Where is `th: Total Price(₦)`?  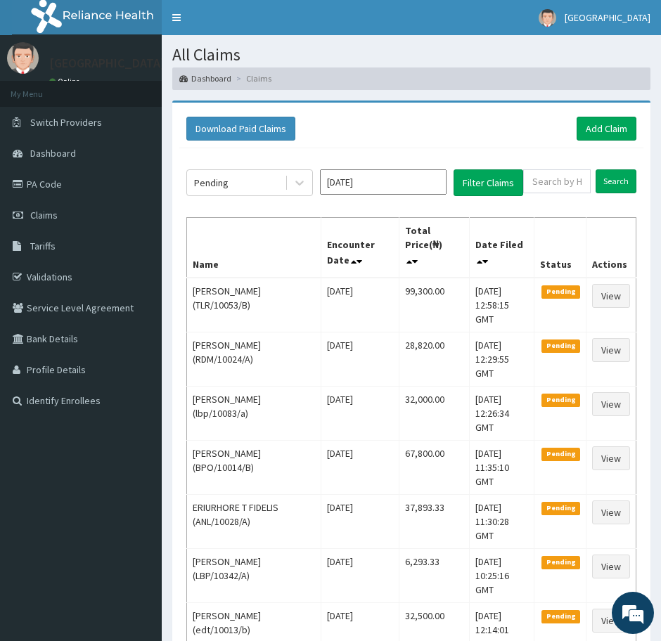 th: Total Price(₦) is located at coordinates (434, 247).